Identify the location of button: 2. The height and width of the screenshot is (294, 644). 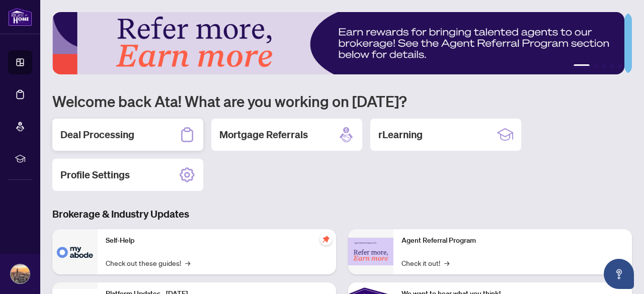
(596, 66).